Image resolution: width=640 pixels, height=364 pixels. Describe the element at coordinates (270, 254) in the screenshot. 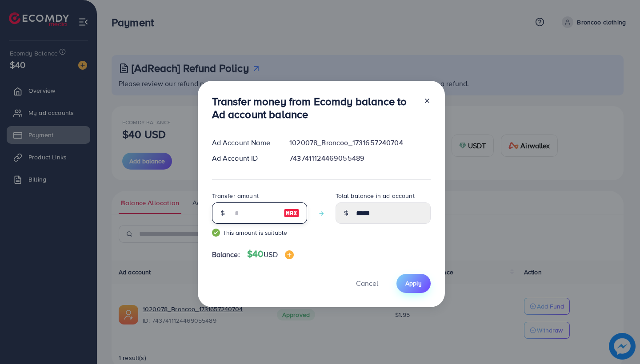

I see `span: USD` at that location.